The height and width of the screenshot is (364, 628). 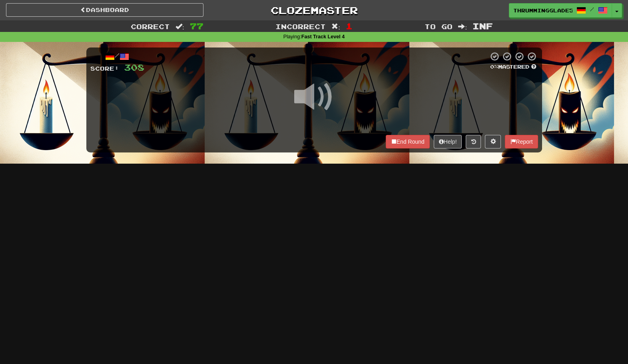 I want to click on span: 0 %, so click(x=494, y=67).